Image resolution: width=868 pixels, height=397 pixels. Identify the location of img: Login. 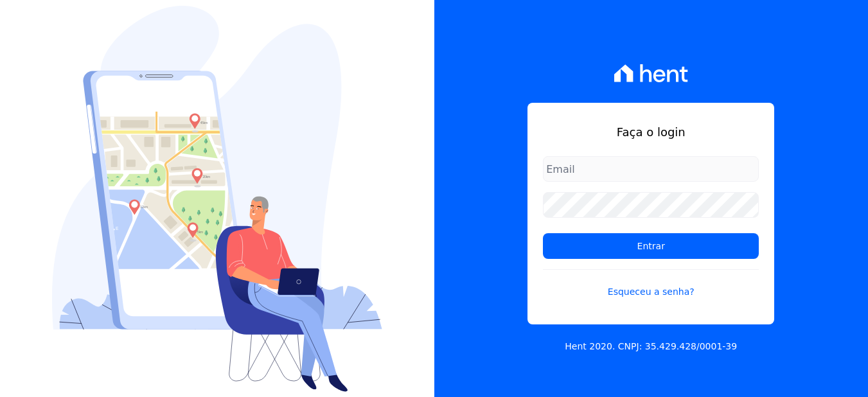
(217, 198).